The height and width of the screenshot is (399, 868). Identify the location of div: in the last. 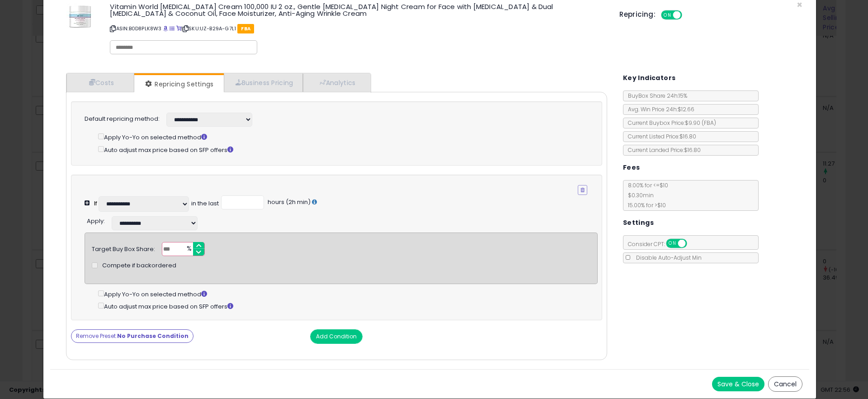
(205, 203).